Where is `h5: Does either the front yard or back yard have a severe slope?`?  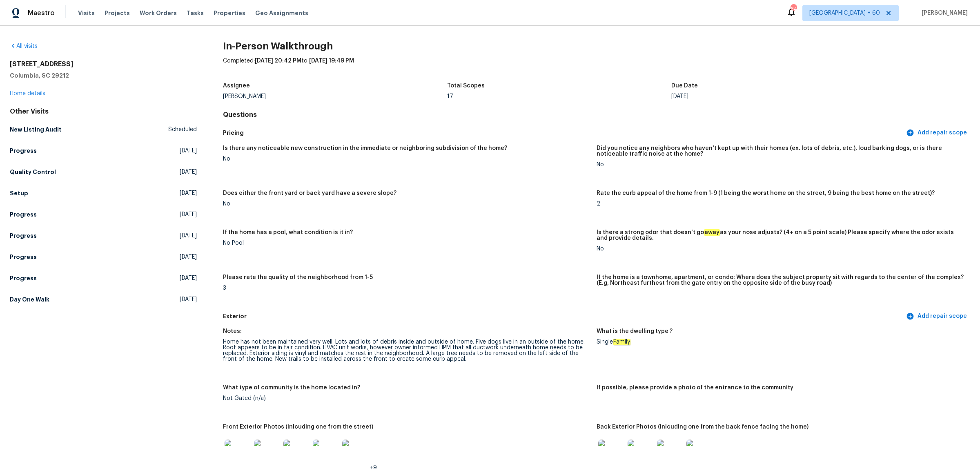
h5: Does either the front yard or back yard have a severe slope? is located at coordinates (310, 193).